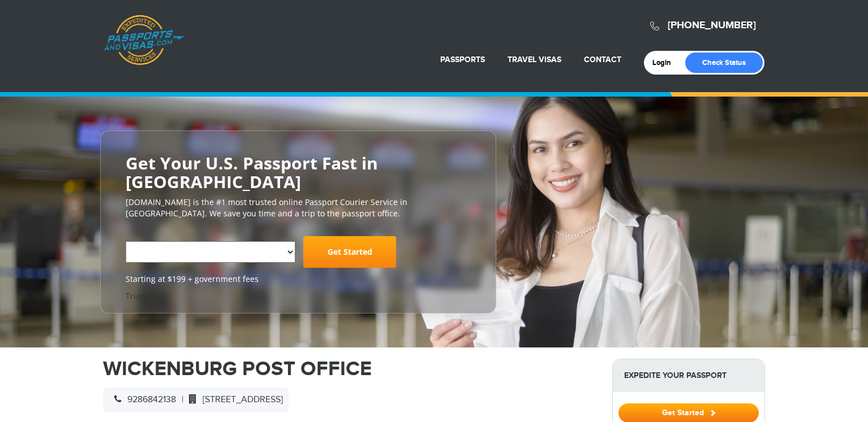  Describe the element at coordinates (723, 62) in the screenshot. I see `a: Check Status` at that location.